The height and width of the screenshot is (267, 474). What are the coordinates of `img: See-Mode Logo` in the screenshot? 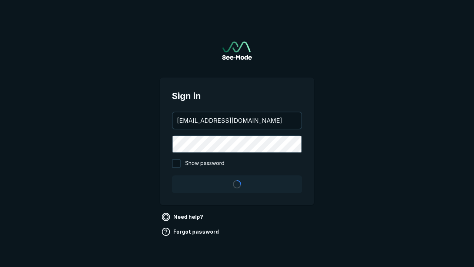 It's located at (237, 50).